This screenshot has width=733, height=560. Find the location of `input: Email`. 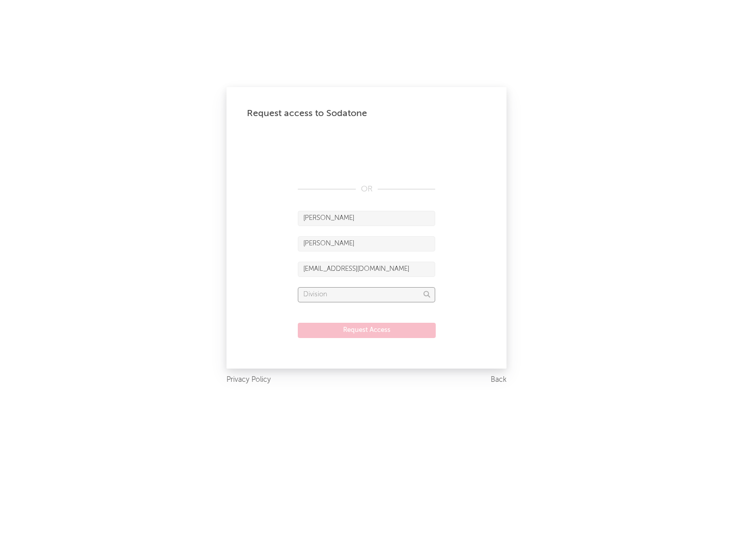

input: Email is located at coordinates (366, 269).